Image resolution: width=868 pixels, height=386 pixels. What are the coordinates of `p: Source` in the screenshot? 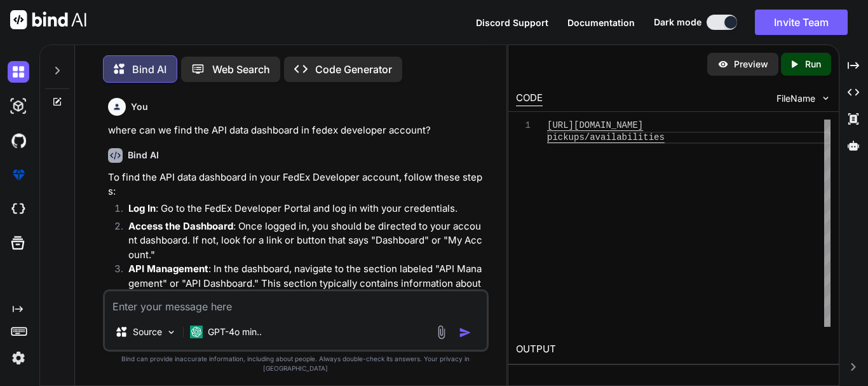 It's located at (148, 332).